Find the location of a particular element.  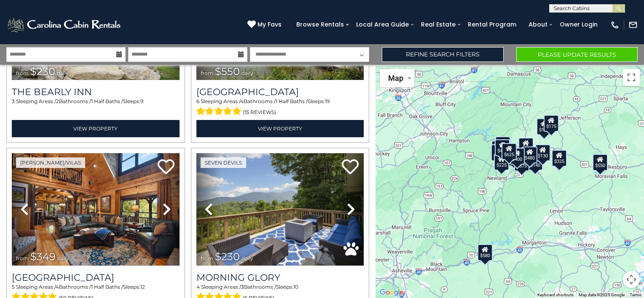

button: Toggle fullscreen view is located at coordinates (631, 78).